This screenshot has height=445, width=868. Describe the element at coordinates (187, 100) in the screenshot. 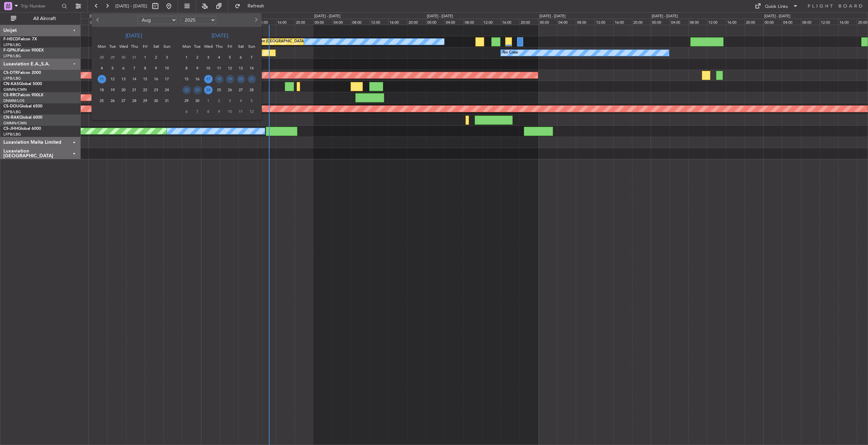

I see `div: 29-9-2025` at that location.